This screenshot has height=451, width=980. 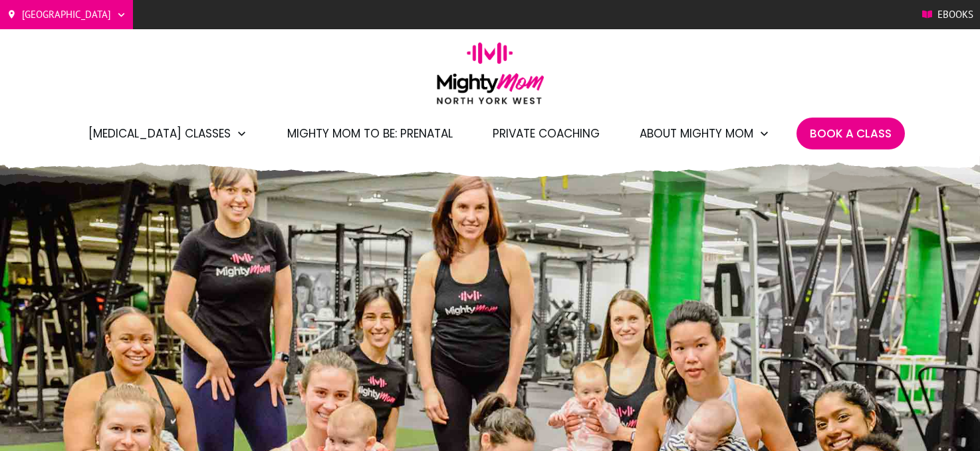 I want to click on span: Ebooks, so click(x=955, y=15).